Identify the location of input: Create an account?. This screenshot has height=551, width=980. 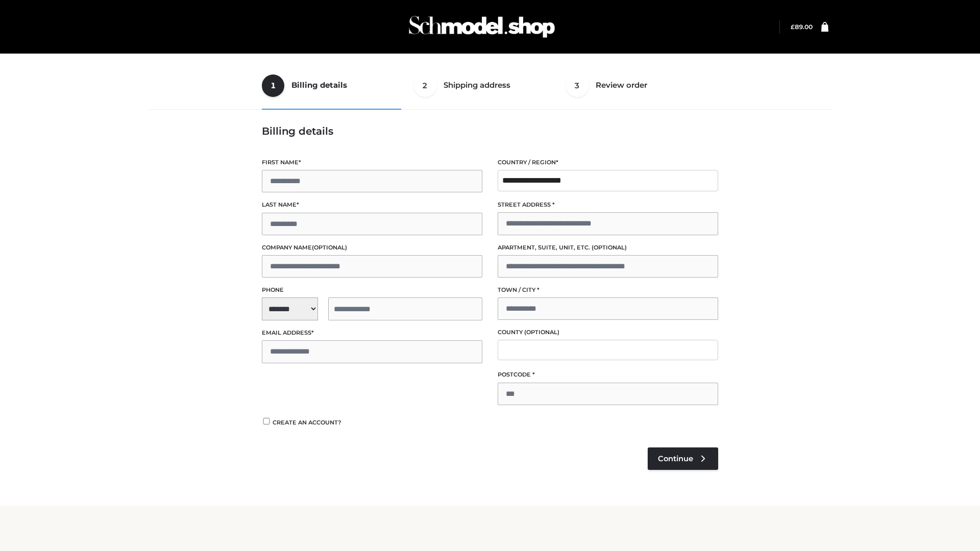
(267, 421).